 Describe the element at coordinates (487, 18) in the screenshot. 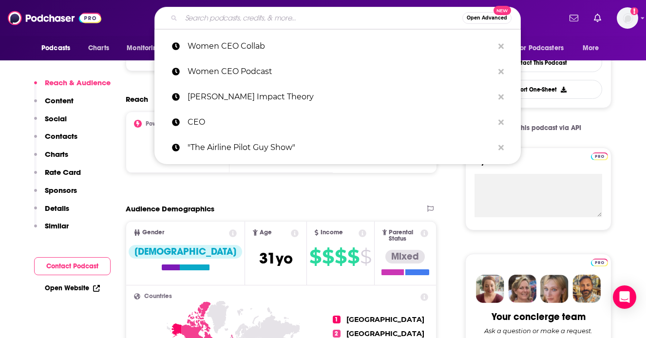

I see `button: Open AdvancedNew` at that location.